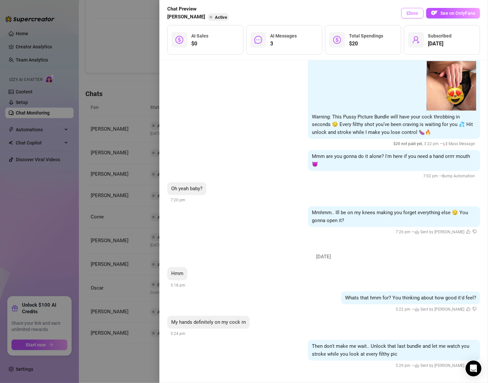 This screenshot has height=383, width=488. I want to click on button: 13, so click(466, 106).